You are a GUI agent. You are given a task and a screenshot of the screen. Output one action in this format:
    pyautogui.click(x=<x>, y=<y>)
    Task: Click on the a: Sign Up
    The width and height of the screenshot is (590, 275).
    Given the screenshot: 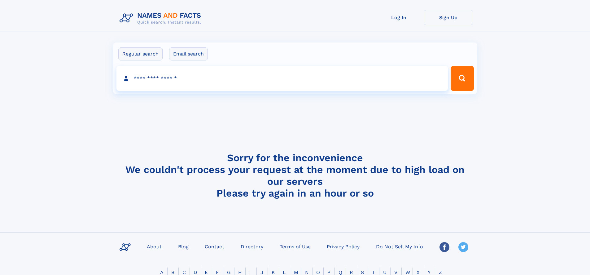 What is the action you would take?
    pyautogui.click(x=448, y=17)
    